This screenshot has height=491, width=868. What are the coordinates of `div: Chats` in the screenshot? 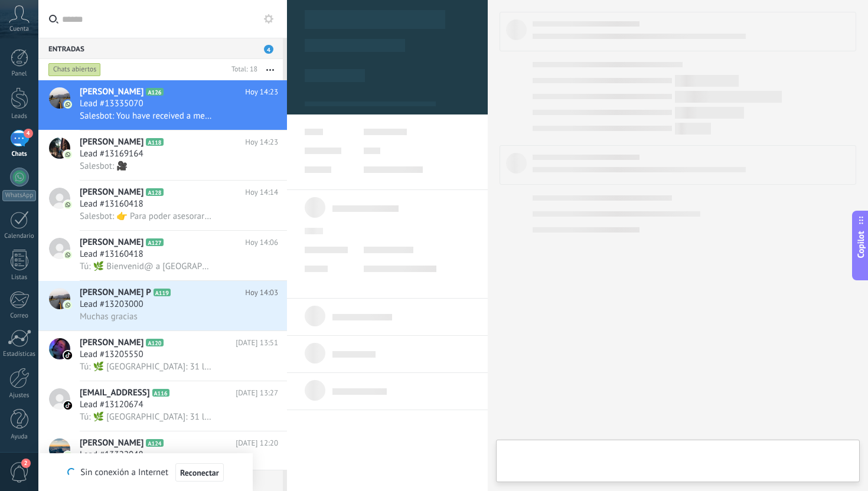 It's located at (19, 154).